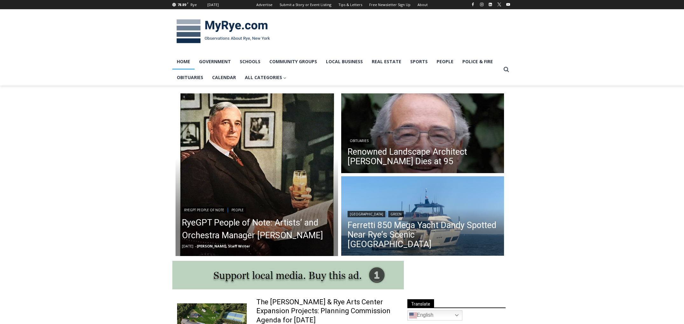 The image size is (684, 324). What do you see at coordinates (506, 70) in the screenshot?
I see `button: View Search Form` at bounding box center [506, 70].